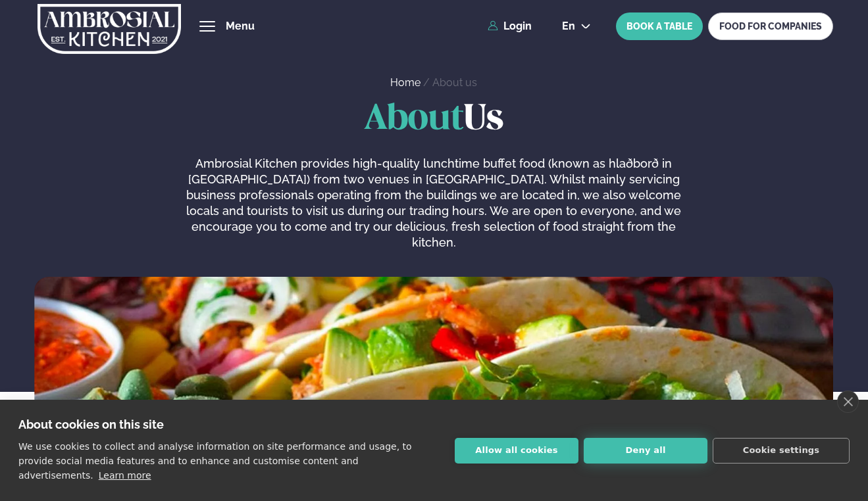 The image size is (868, 501). I want to click on a: Login, so click(509, 26).